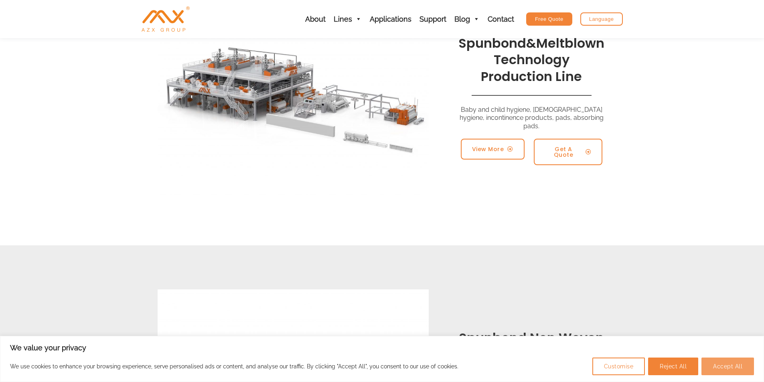  Describe the element at coordinates (382, 348) in the screenshot. I see `p: We value your privacy` at that location.